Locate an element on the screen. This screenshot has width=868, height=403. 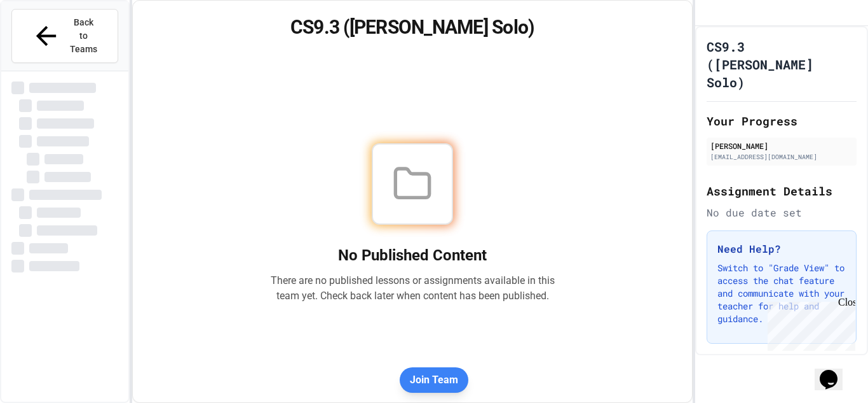
h2: No Published Content is located at coordinates (413, 255).